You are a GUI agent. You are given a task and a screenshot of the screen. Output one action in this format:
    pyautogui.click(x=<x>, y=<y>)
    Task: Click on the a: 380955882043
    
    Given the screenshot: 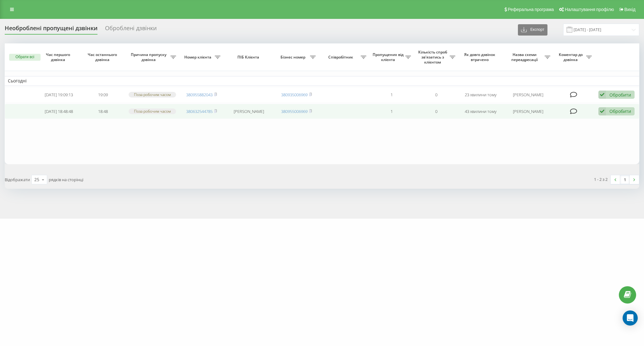 What is the action you would take?
    pyautogui.click(x=199, y=95)
    